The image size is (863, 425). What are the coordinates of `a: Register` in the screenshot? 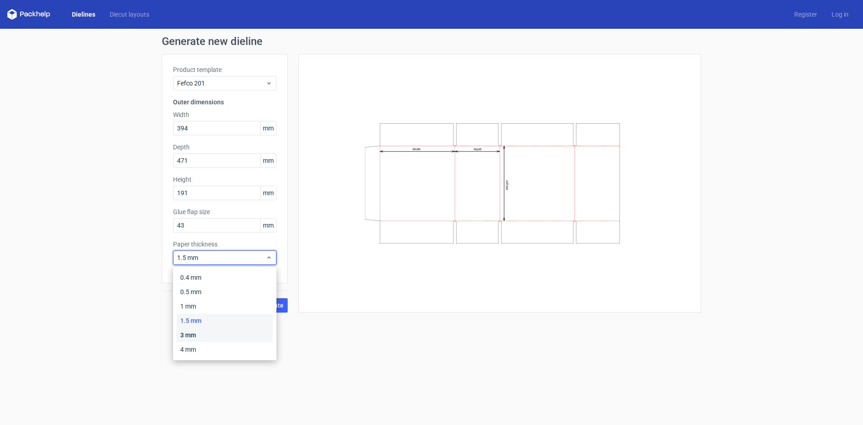 It's located at (806, 14).